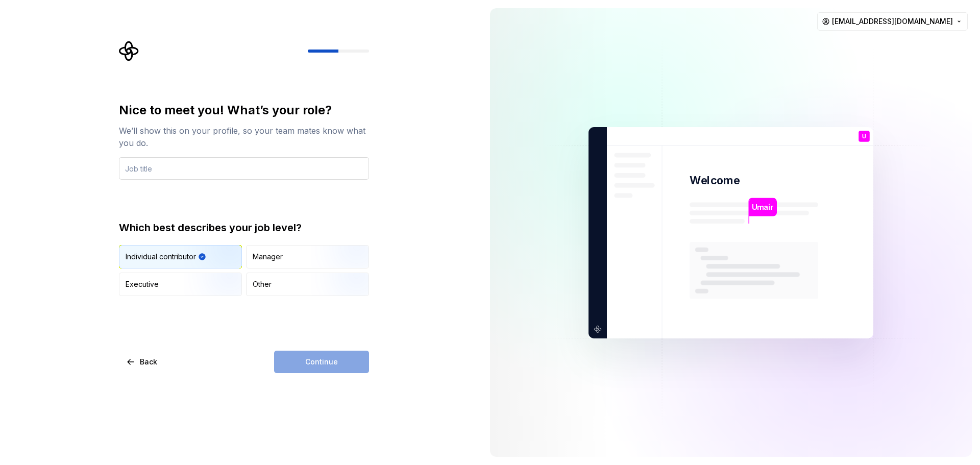 The height and width of the screenshot is (465, 980). I want to click on div: Nice to meet you! What’s your role?, so click(244, 110).